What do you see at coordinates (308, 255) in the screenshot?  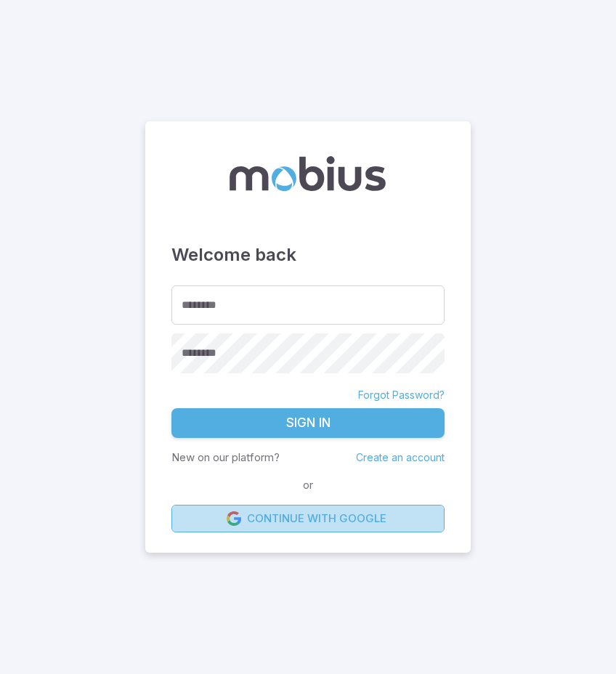 I see `h3: Welcome back` at bounding box center [308, 255].